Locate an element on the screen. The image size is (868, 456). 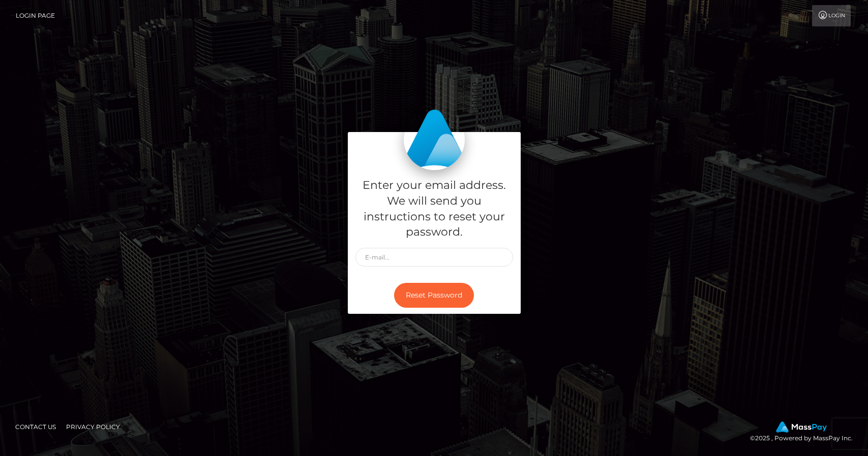
a: Login Page is located at coordinates (35, 15).